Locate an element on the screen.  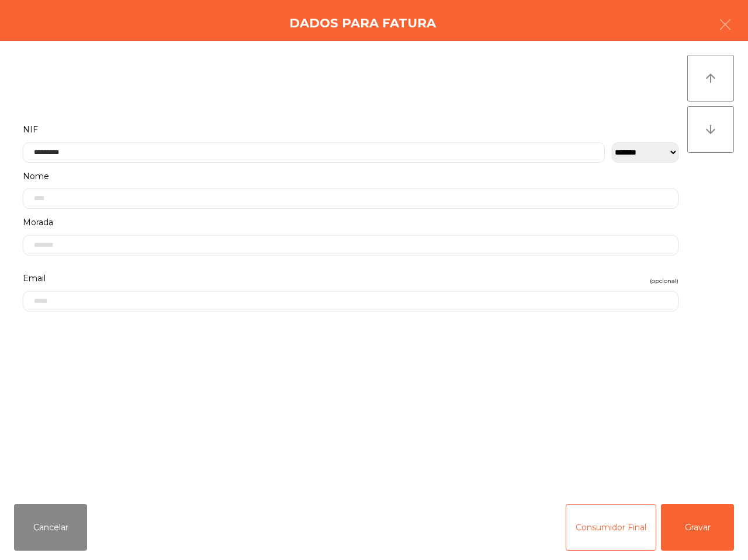
span: NIF is located at coordinates (30, 130).